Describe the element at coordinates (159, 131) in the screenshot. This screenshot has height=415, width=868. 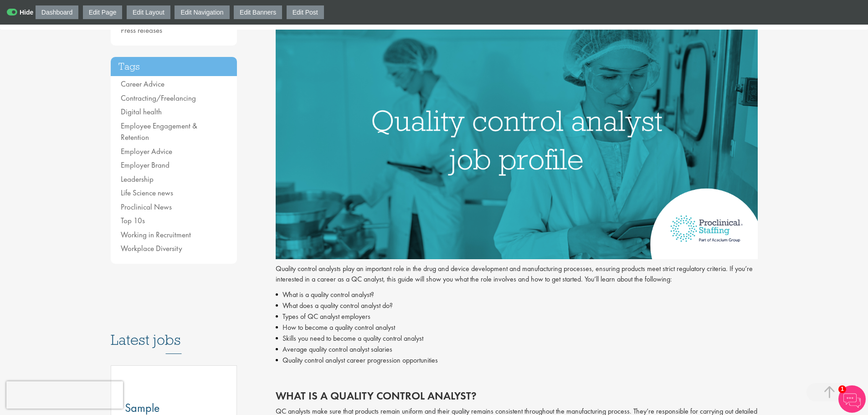
I see `a: Employee Engagement & Retention` at that location.